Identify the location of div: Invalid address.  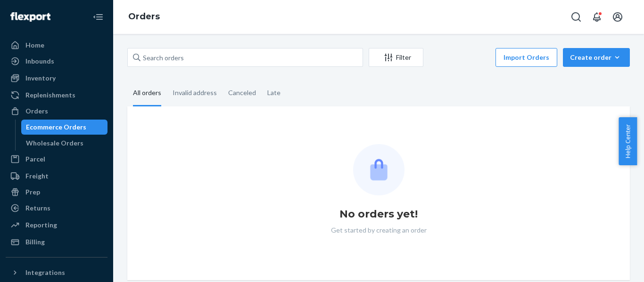
(195, 93).